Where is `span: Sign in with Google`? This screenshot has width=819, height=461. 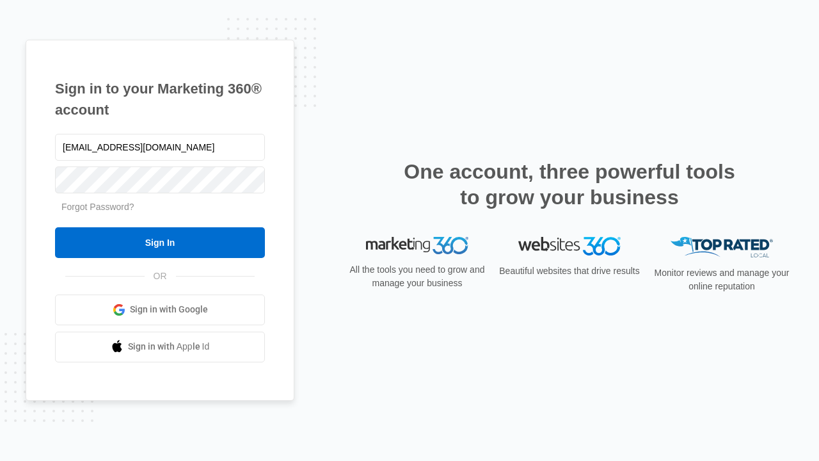 span: Sign in with Google is located at coordinates (169, 309).